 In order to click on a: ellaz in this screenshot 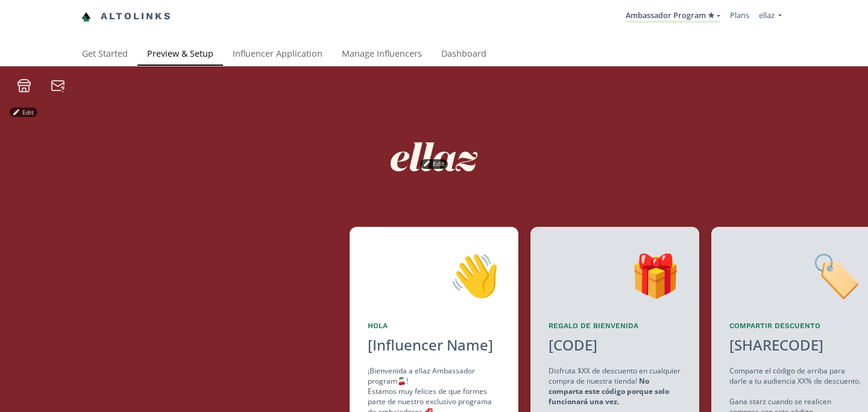, I will do `click(771, 16)`.